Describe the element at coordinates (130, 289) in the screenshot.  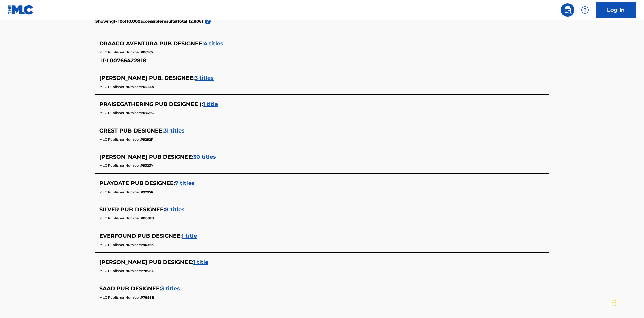
I see `span: SAAD PUB DESIGNEE :` at that location.